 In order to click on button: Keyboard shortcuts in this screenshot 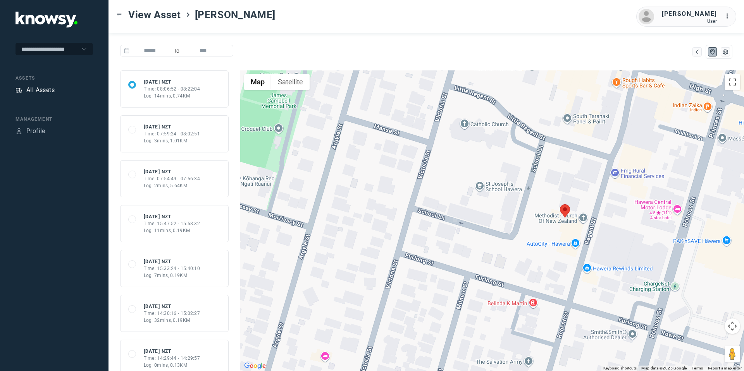, I will do `click(620, 369)`.